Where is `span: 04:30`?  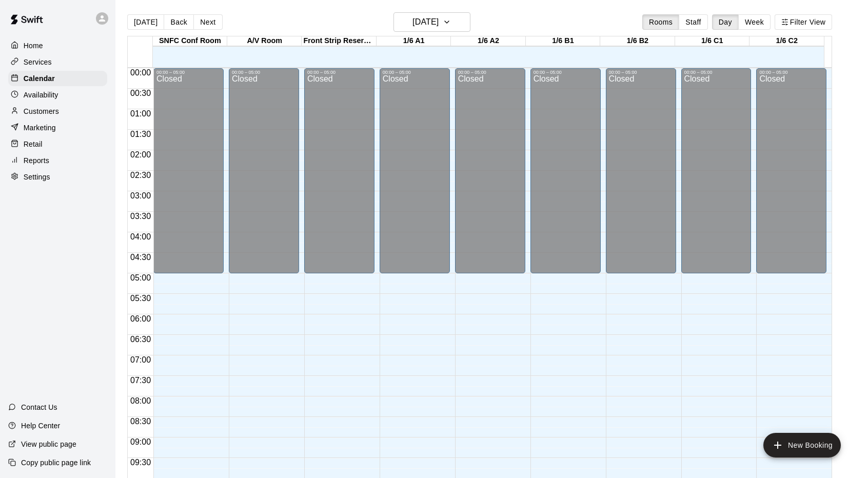 span: 04:30 is located at coordinates (141, 257).